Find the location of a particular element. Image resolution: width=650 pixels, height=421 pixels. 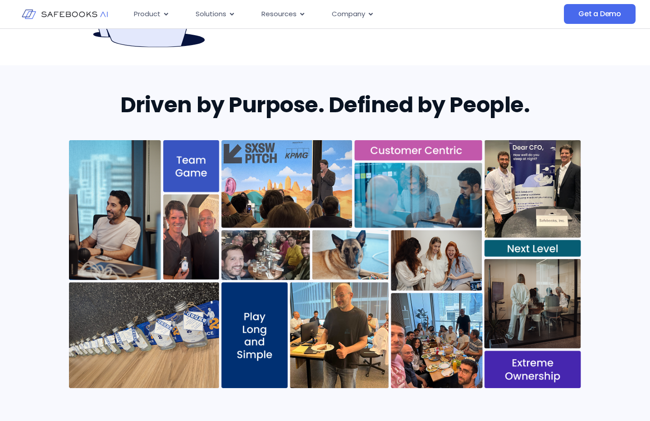

span: Resources is located at coordinates (279, 14).